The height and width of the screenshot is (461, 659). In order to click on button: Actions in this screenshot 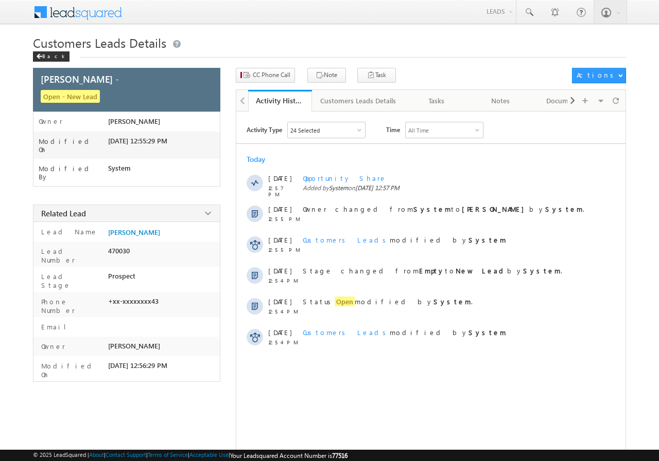, I will do `click(598, 76)`.